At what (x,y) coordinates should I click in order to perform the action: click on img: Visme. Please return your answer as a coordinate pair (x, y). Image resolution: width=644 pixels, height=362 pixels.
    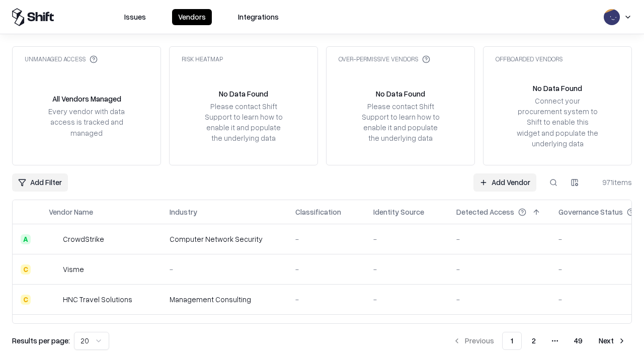
    Looking at the image, I should click on (54, 269).